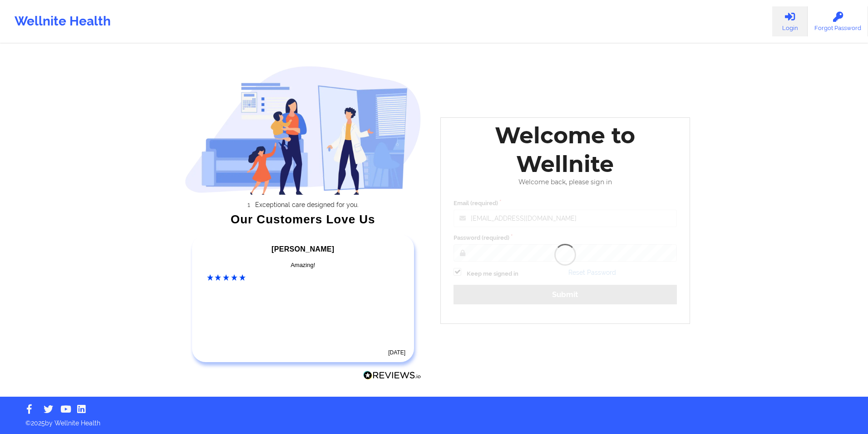  Describe the element at coordinates (434, 420) in the screenshot. I see `p: © 2025 by Wellnite Health` at that location.